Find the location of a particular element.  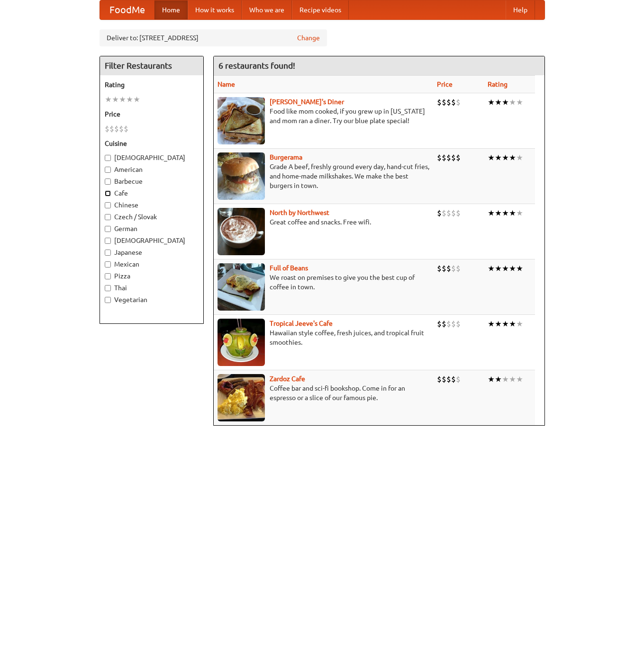

label: Thai is located at coordinates (152, 288).